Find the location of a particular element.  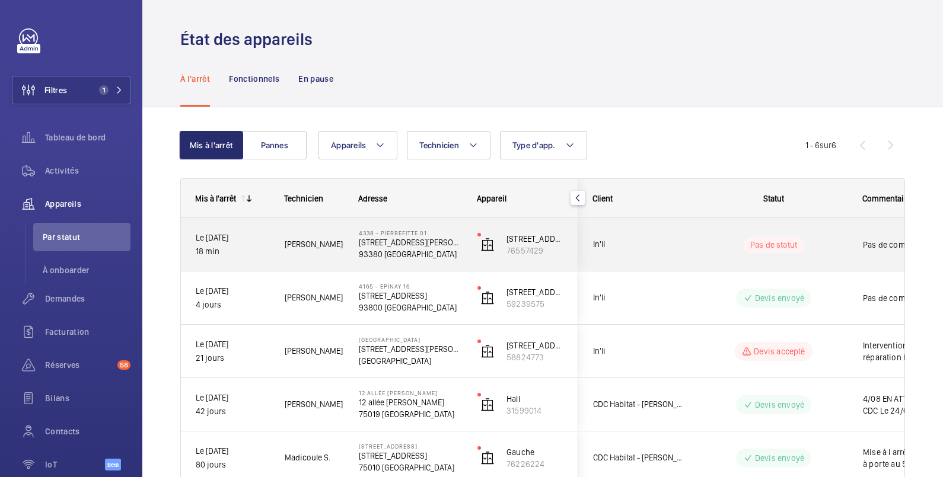

p: Devis accepté is located at coordinates (779, 352).